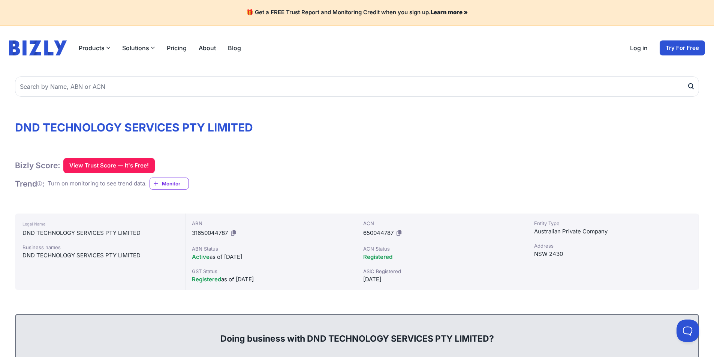 This screenshot has width=714, height=357. I want to click on div: ACN Status, so click(442, 249).